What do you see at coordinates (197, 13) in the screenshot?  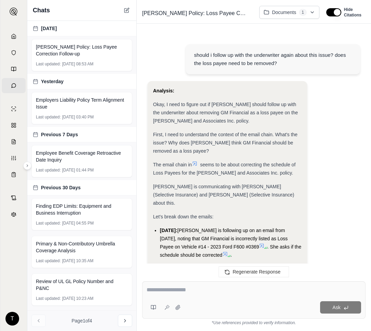 I see `div: Edit Title` at bounding box center [197, 13].